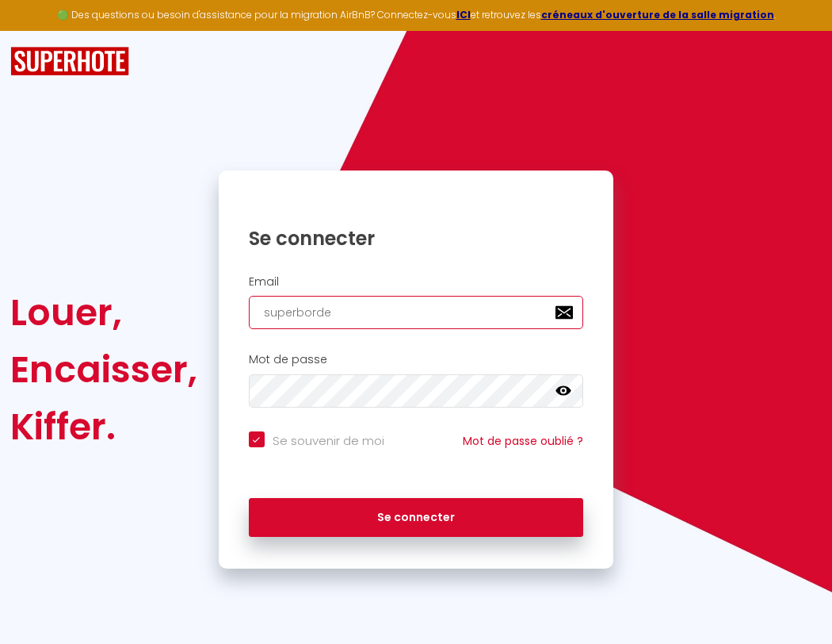  Describe the element at coordinates (103, 312) in the screenshot. I see `div: Louer,` at that location.